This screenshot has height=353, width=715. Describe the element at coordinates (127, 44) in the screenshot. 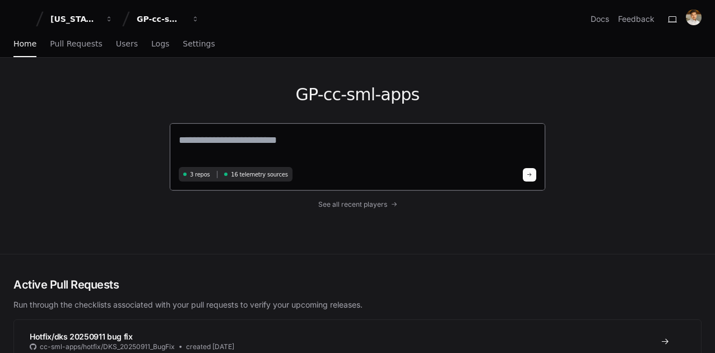

I see `span: Users` at that location.